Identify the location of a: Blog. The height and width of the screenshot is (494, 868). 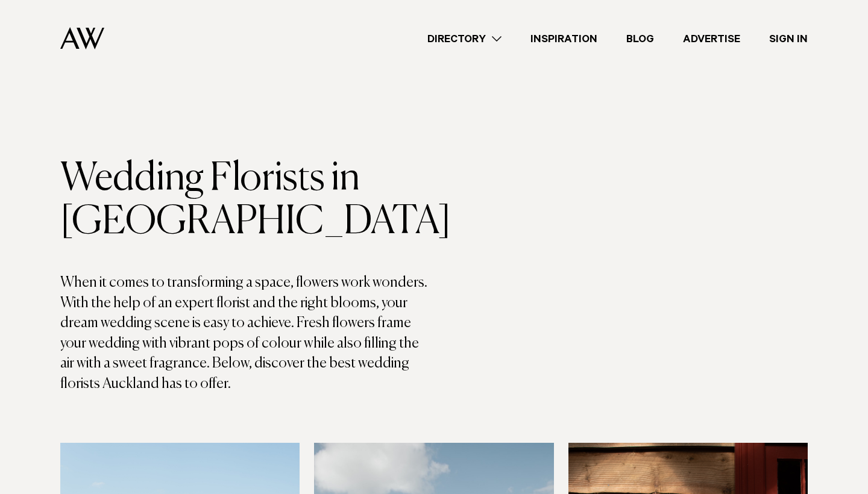
(640, 39).